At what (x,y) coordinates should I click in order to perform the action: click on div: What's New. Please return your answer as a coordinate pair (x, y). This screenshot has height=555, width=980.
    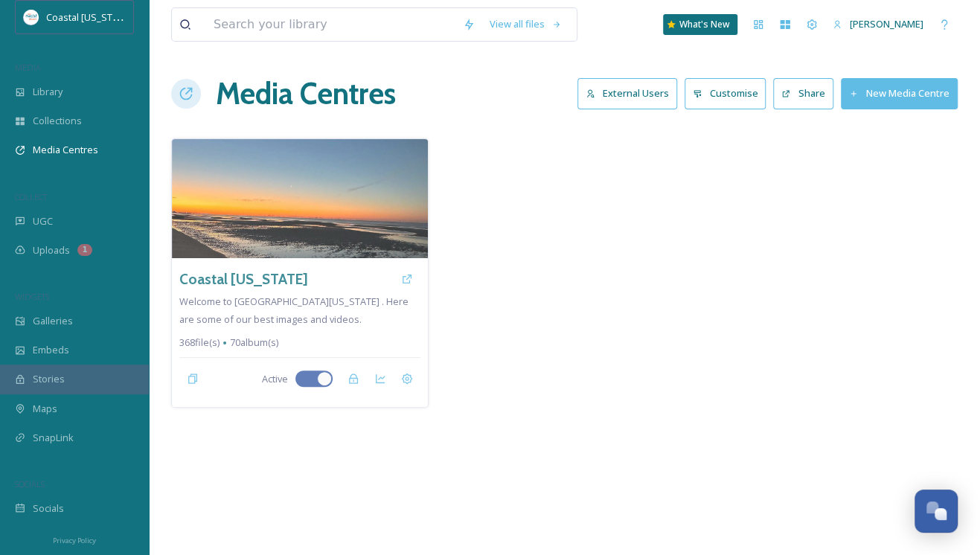
    Looking at the image, I should click on (700, 24).